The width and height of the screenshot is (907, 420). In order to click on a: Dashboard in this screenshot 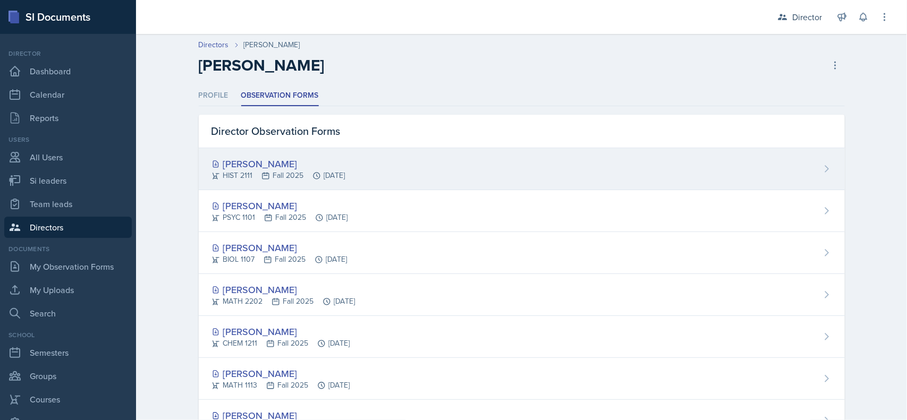, I will do `click(68, 71)`.